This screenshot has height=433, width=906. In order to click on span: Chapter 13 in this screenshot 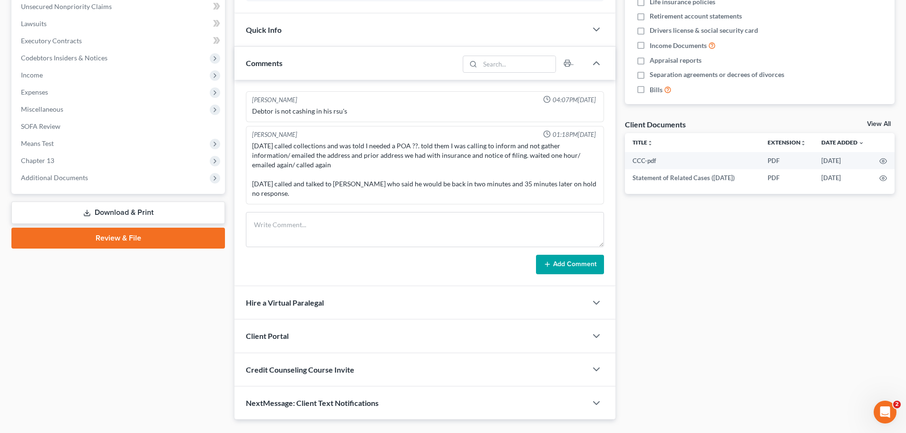, I will do `click(38, 160)`.